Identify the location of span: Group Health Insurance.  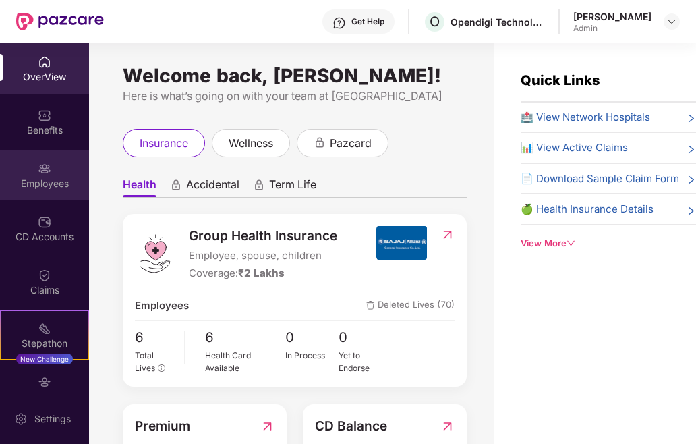
(263, 236).